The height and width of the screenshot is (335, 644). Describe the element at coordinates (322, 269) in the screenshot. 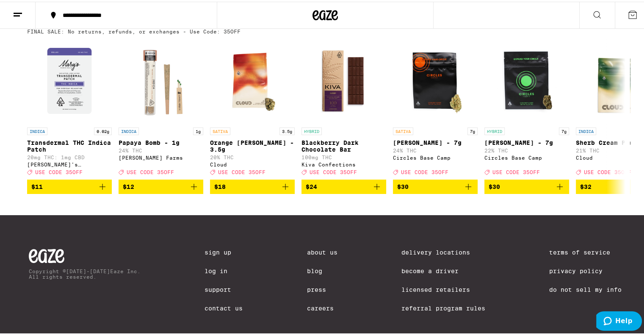

I see `a: Blog` at that location.